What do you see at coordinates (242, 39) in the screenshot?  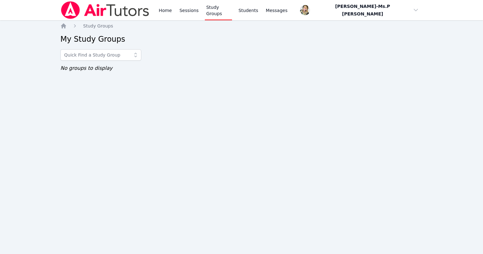 I see `h2: My Study Groups` at bounding box center [242, 39].